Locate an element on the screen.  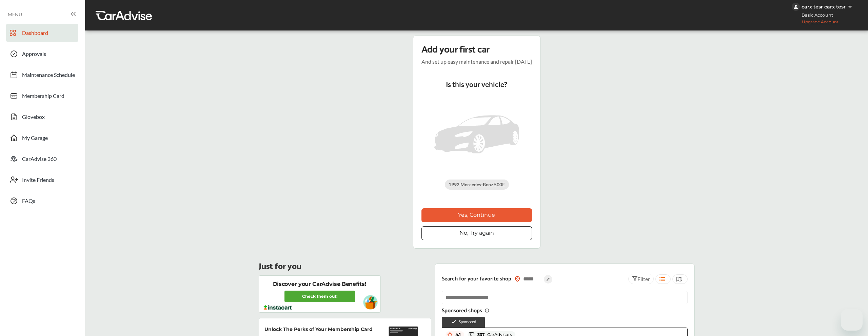
div: carx tesr carx tesr is located at coordinates (824, 7).